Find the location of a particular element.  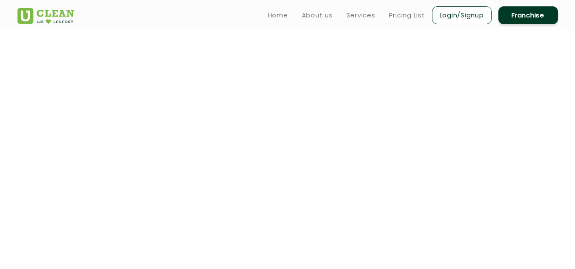

a: About us is located at coordinates (317, 15).